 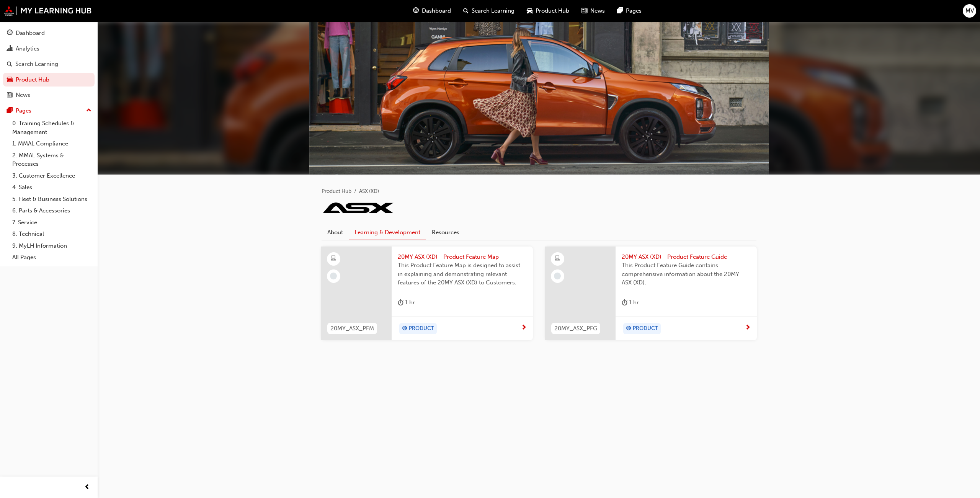 What do you see at coordinates (48, 33) in the screenshot?
I see `a: Dashboard` at bounding box center [48, 33].